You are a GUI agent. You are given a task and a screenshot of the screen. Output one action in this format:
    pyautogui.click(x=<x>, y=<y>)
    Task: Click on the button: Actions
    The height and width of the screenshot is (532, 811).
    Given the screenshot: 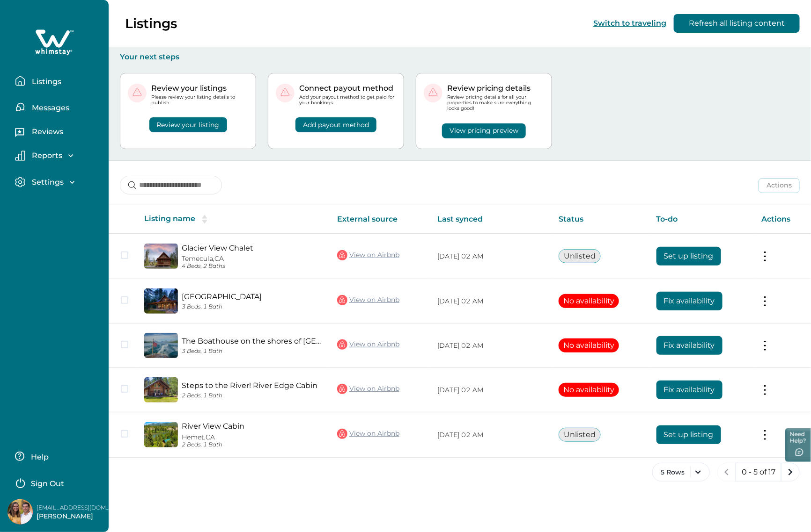 What is the action you would take?
    pyautogui.click(x=779, y=186)
    